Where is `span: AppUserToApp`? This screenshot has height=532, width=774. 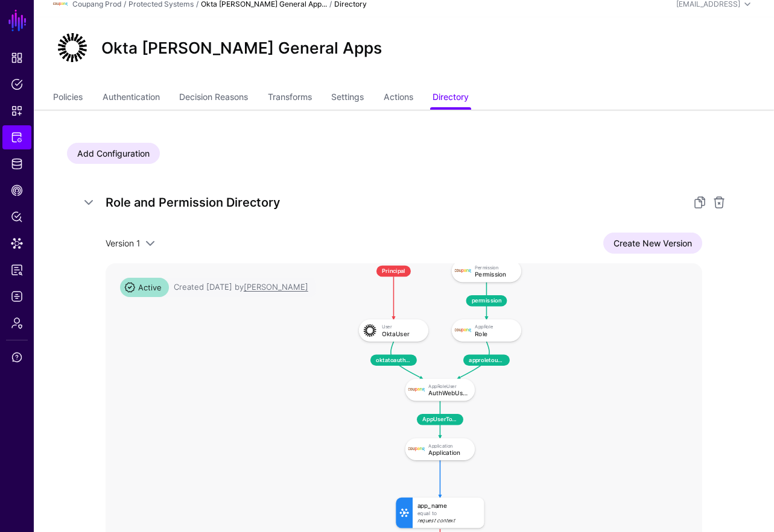
span: AppUserToApp is located at coordinates (440, 420).